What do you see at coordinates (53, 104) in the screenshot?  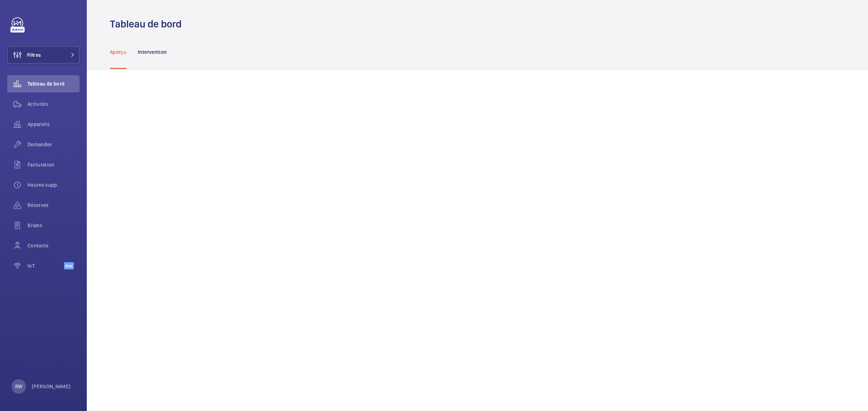 I see `span: Activités` at bounding box center [53, 104].